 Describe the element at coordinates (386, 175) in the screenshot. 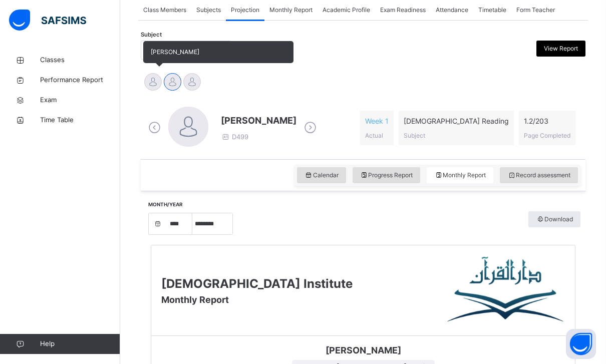

I see `span: Progress Report` at that location.